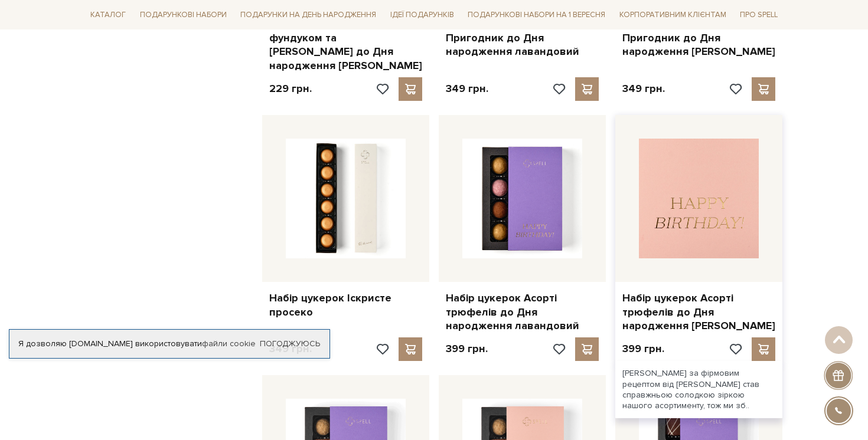 This screenshot has height=440, width=868. I want to click on a: Про Spell, so click(758, 15).